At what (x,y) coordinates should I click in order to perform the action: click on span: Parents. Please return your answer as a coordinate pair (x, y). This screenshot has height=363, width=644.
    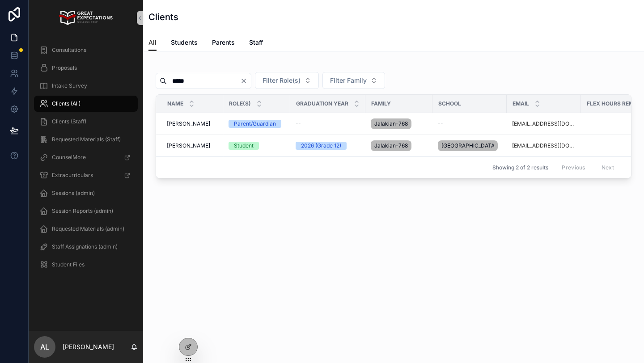
    Looking at the image, I should click on (223, 42).